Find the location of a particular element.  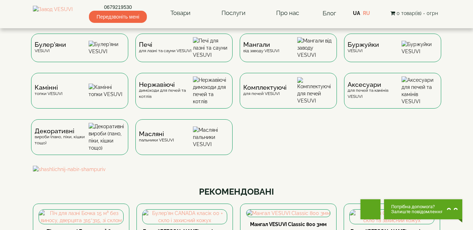

img: Буржуйки VESUVI is located at coordinates (420, 48).